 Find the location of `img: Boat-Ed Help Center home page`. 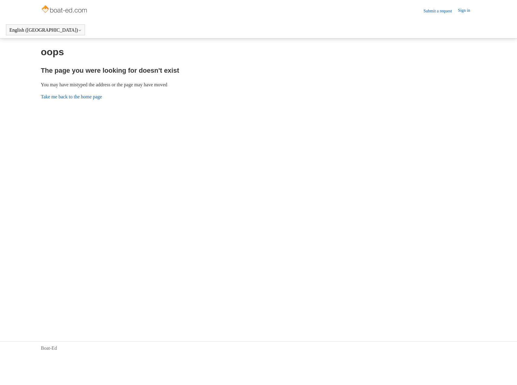

img: Boat-Ed Help Center home page is located at coordinates (65, 10).